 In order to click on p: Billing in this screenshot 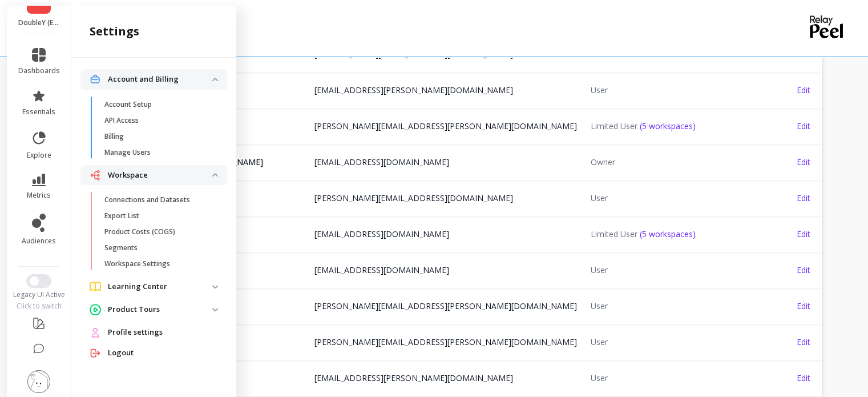, I will do `click(114, 136)`.